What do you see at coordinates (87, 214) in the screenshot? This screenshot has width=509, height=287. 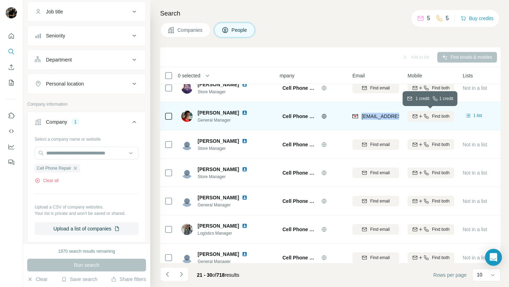 I see `p: Your list is private and won't be saved or shared.` at bounding box center [87, 214].